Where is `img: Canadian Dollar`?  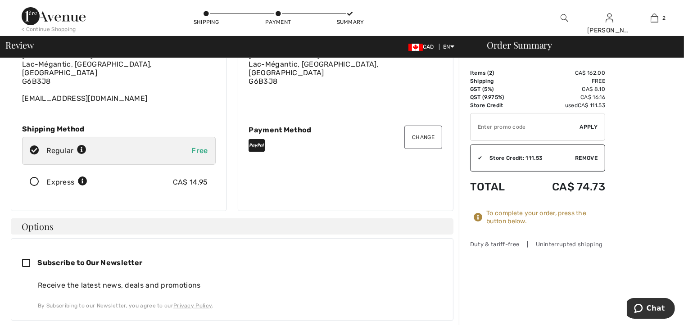 img: Canadian Dollar is located at coordinates (416, 47).